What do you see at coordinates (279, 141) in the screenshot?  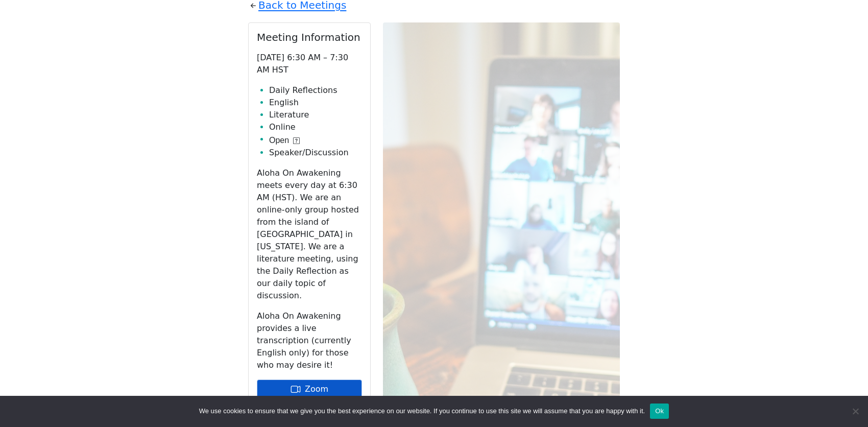 I see `span: Open` at bounding box center [279, 141].